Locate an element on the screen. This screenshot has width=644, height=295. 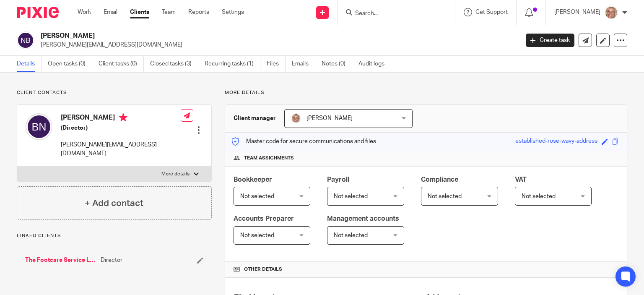
h4: + Add contact is located at coordinates (114, 203).